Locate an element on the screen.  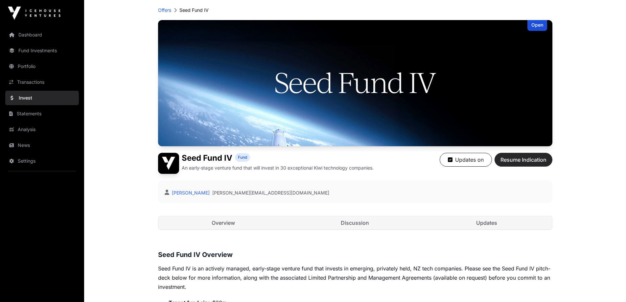
a: Transactions is located at coordinates (42, 82).